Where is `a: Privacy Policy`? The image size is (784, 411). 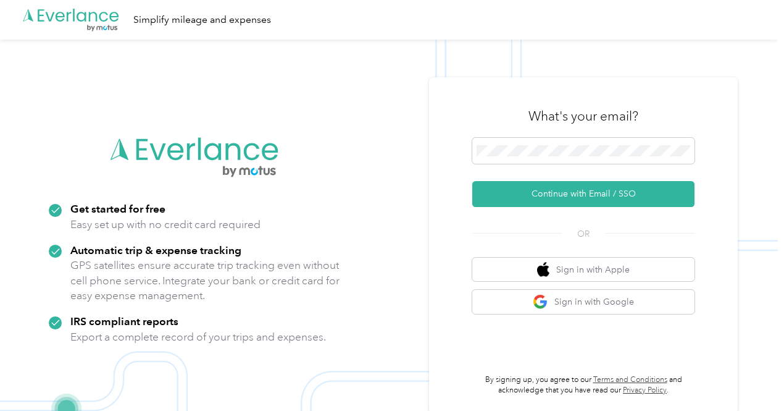 a: Privacy Policy is located at coordinates (645, 390).